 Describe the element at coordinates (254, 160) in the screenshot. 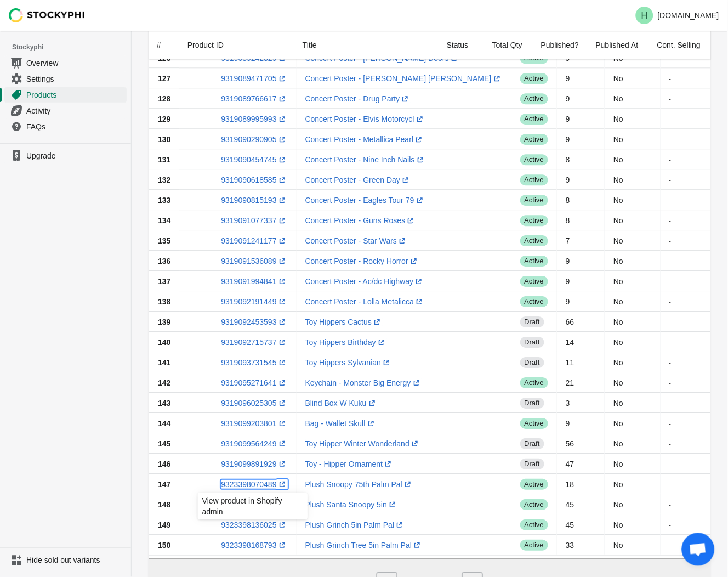

I see `a: 9319090454745(opens a new window)` at that location.